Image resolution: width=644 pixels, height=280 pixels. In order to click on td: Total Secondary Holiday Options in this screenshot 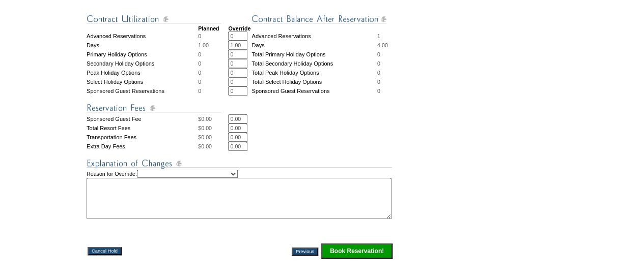, I will do `click(314, 63)`.